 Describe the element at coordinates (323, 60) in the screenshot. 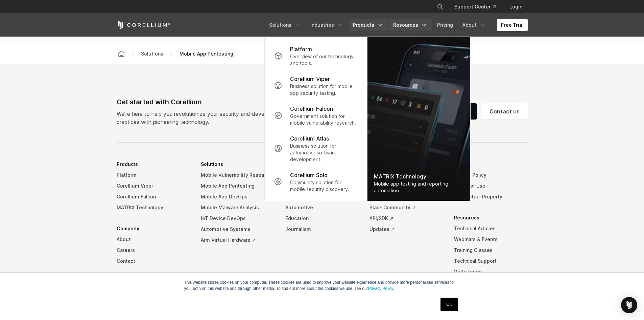

I see `p: Overview of our technology and tools.` at that location.